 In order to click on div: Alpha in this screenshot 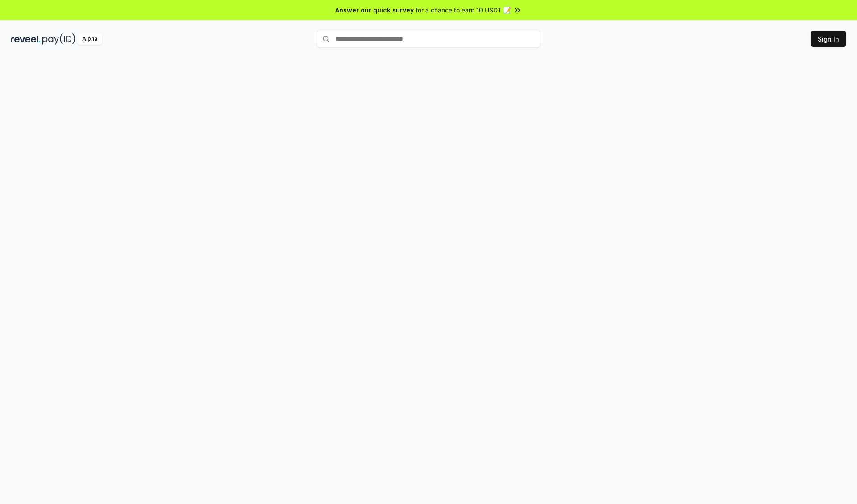, I will do `click(90, 39)`.